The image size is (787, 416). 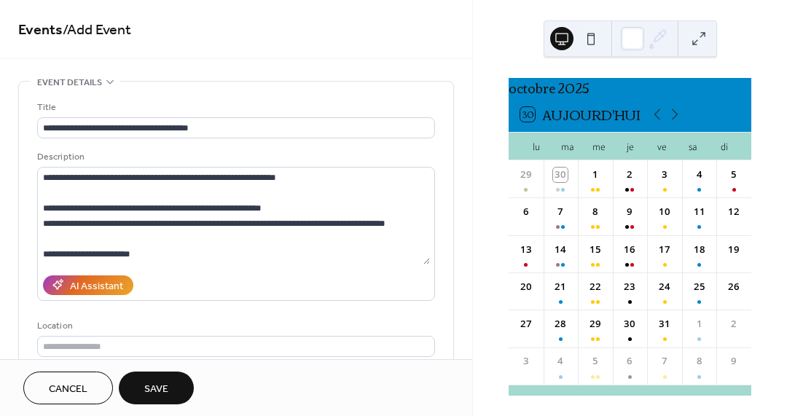 I want to click on span: Save, so click(x=156, y=389).